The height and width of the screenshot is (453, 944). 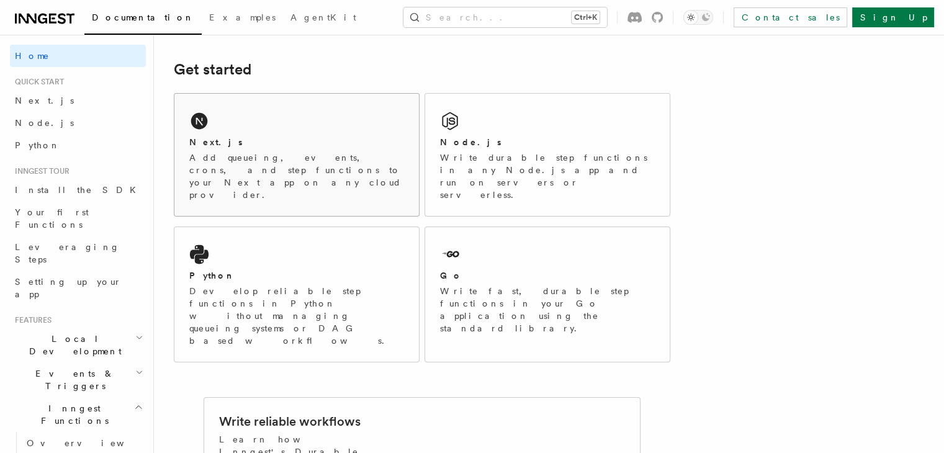 I want to click on span: Leveraging Steps, so click(x=67, y=253).